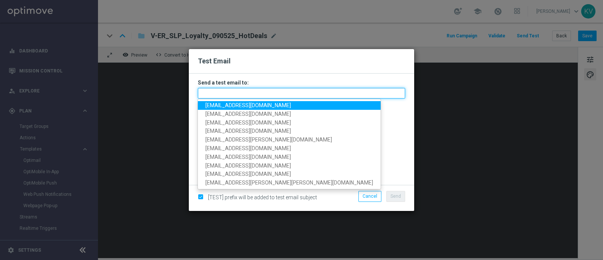 Image resolution: width=603 pixels, height=260 pixels. Describe the element at coordinates (396, 196) in the screenshot. I see `span: Send` at that location.